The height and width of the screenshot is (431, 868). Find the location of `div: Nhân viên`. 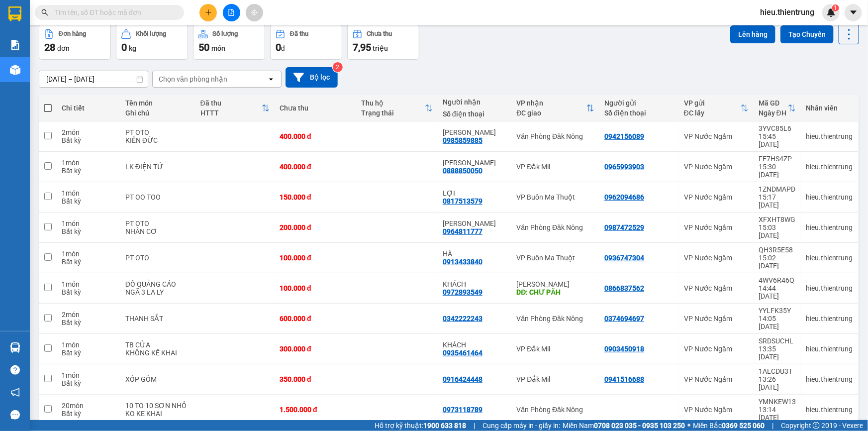

div: Nhân viên is located at coordinates (830, 108).